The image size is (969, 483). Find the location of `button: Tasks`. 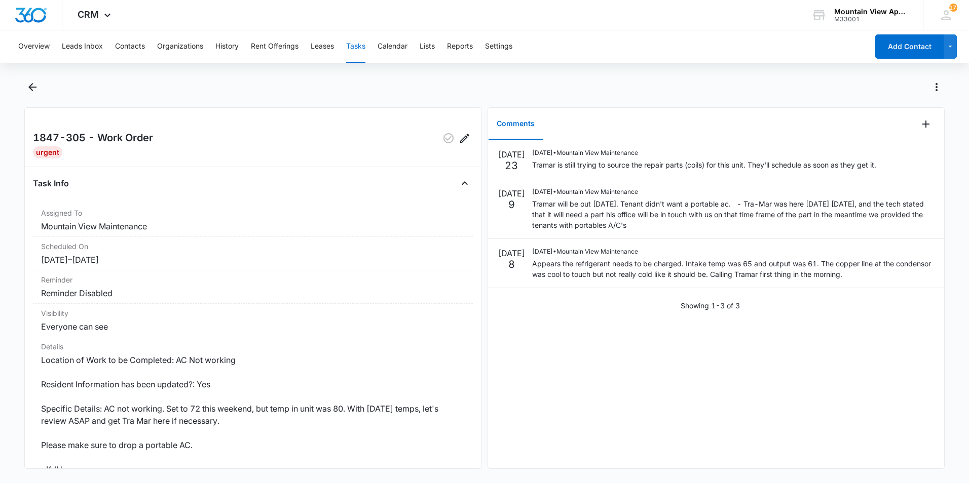

button: Tasks is located at coordinates (356, 47).